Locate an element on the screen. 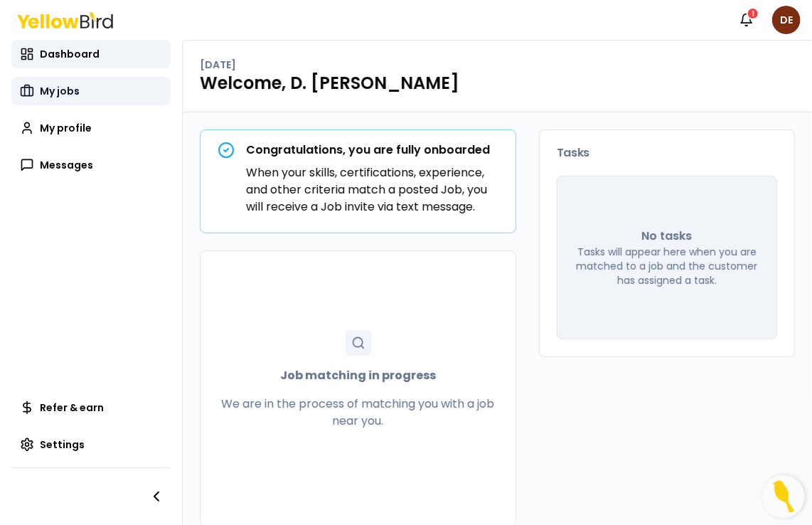  a: Settings is located at coordinates (91, 444).